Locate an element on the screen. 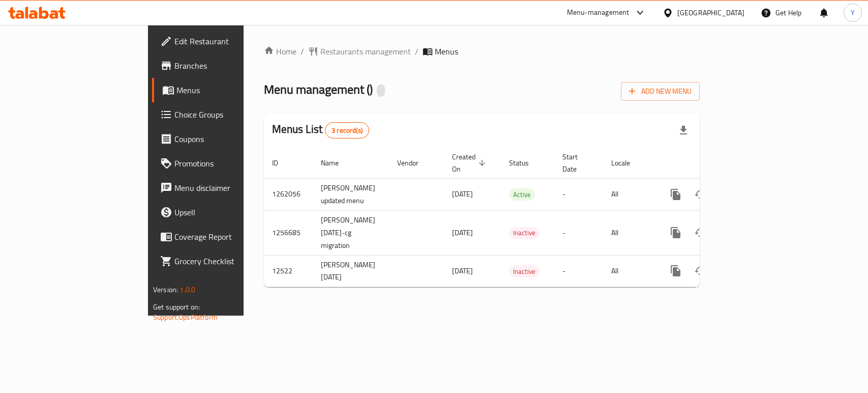 The image size is (868, 393). span: Grocery Checklist is located at coordinates (229, 261).